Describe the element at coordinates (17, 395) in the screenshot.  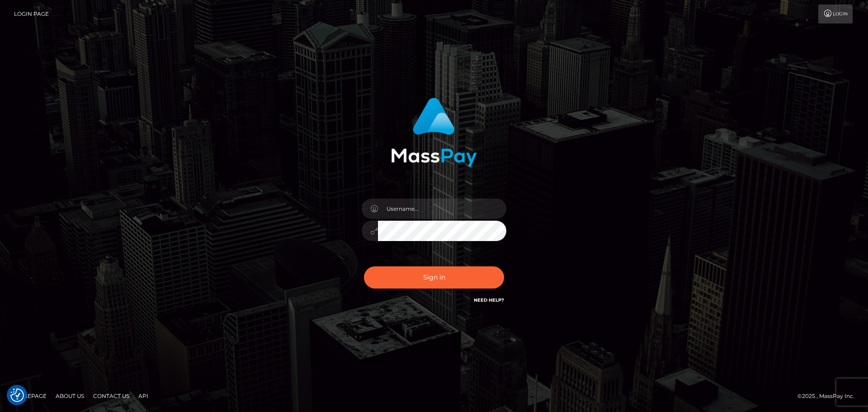
I see `img: Revisit consent button` at that location.